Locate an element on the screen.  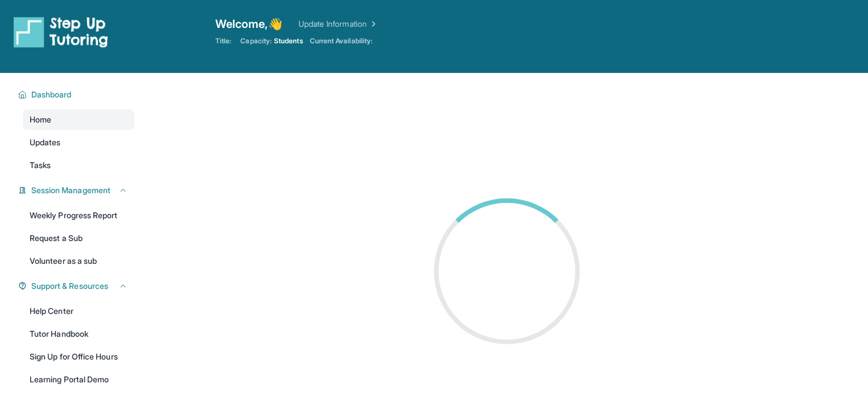
a: Sign Up for Office Hours is located at coordinates (78, 357).